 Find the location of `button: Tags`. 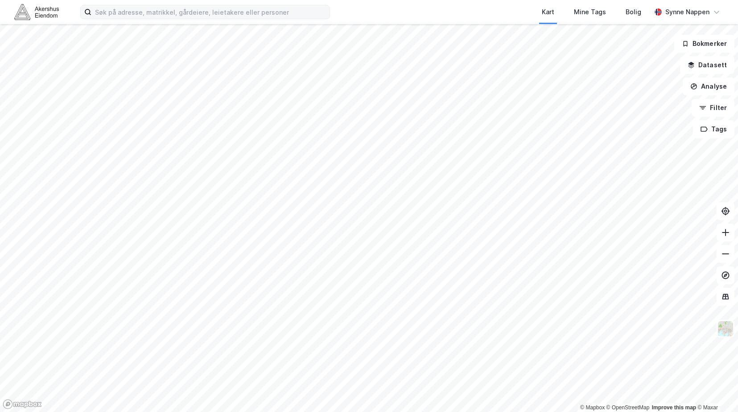

button: Tags is located at coordinates (713, 129).